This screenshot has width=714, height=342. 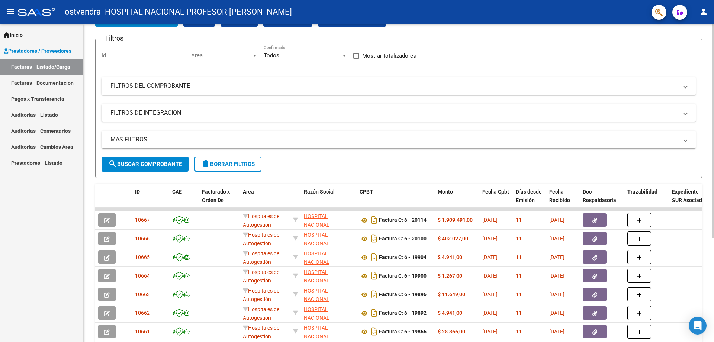 I want to click on datatable-header-cell: Trazabilidad, so click(x=646, y=200).